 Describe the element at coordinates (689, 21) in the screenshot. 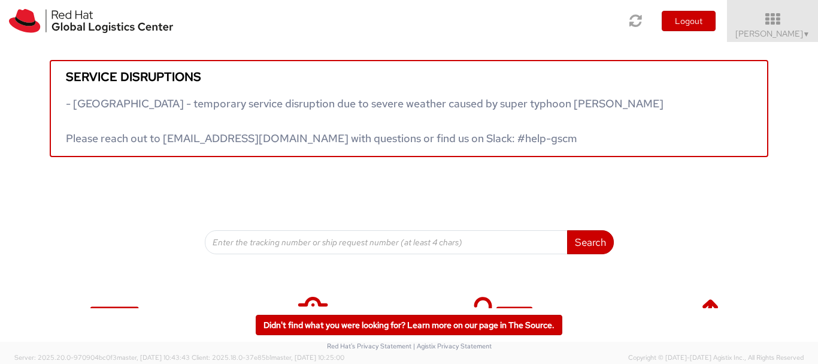

I see `button: Logout` at that location.